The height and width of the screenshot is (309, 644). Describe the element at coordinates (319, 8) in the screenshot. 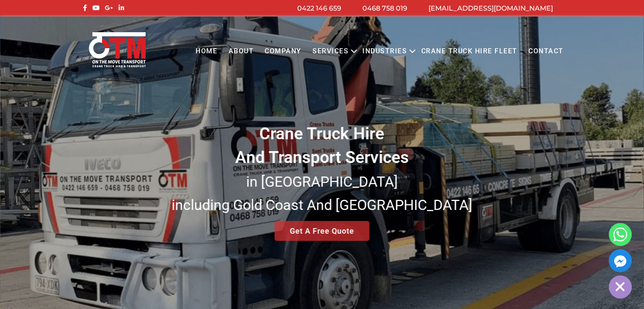

I see `a: 0422 146 659` at that location.